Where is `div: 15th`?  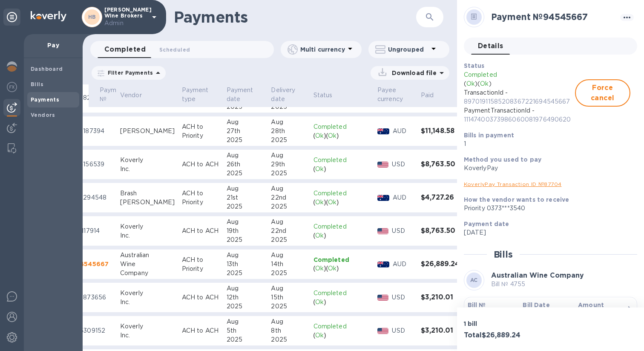
div: 15th is located at coordinates (288, 297).